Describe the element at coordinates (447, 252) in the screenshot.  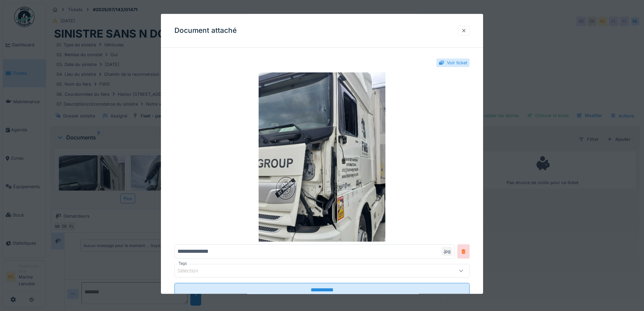
I see `div: .jpg` at that location.